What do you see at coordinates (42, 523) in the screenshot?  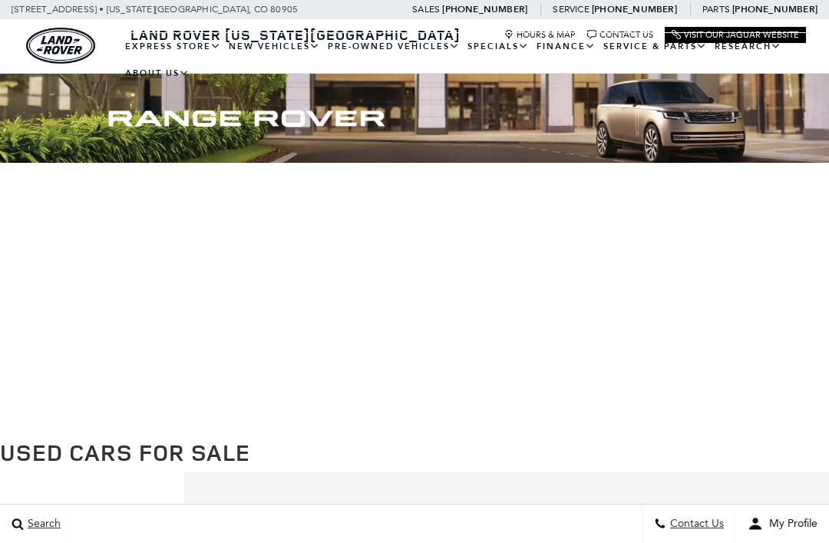 I see `span: Search` at bounding box center [42, 523].